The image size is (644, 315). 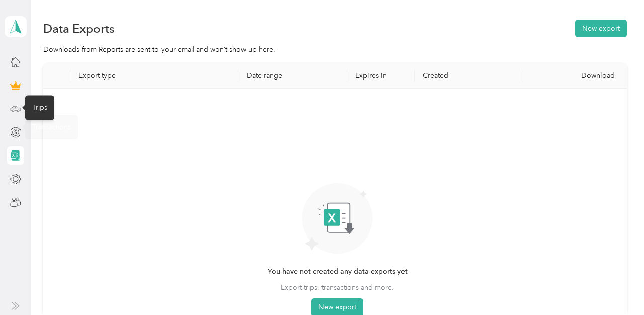 I want to click on div: Transactions, so click(x=51, y=127).